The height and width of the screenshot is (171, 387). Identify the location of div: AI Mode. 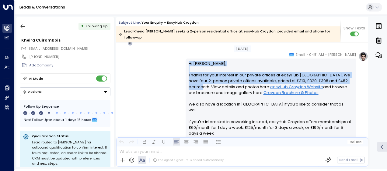
(36, 79).